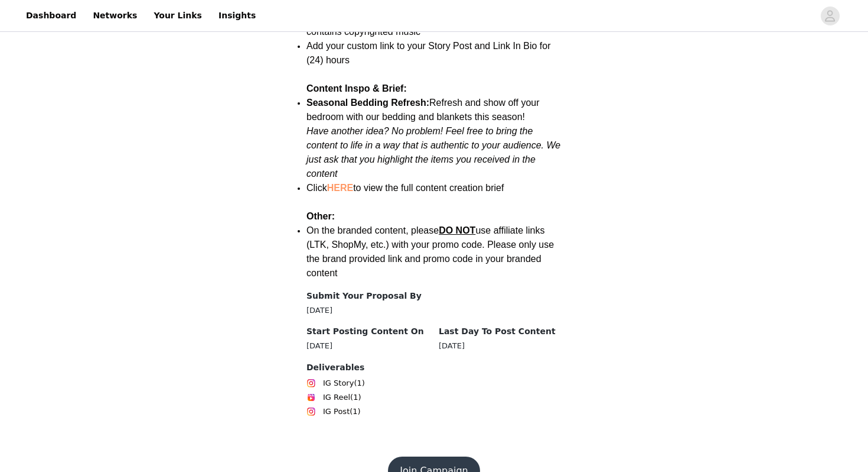  Describe the element at coordinates (114, 15) in the screenshot. I see `a: Networks` at that location.